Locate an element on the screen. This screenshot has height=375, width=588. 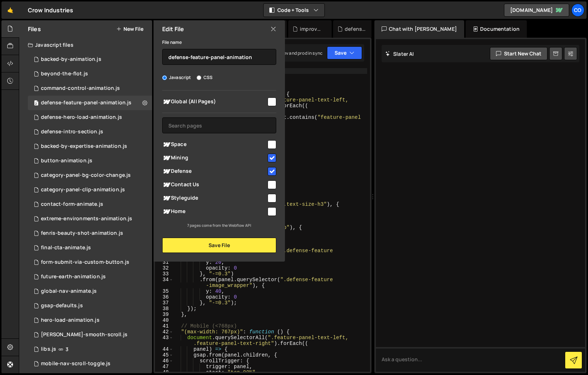
div: 15568/41342.js is located at coordinates (90, 321).